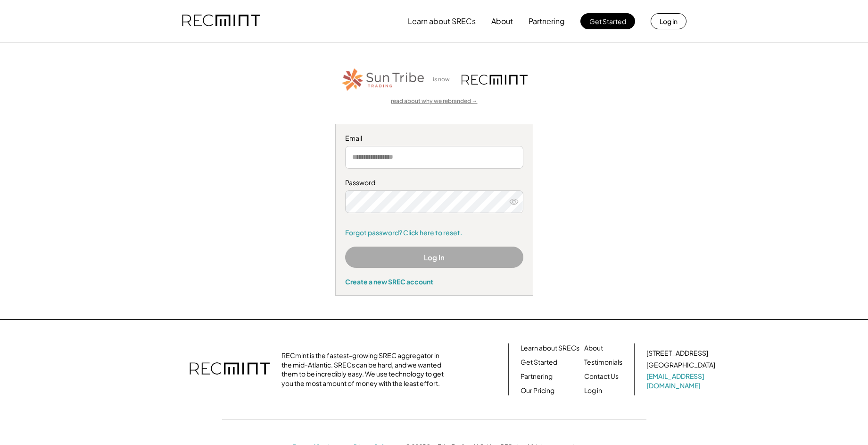  What do you see at coordinates (594, 348) in the screenshot?
I see `a: About` at bounding box center [594, 348].